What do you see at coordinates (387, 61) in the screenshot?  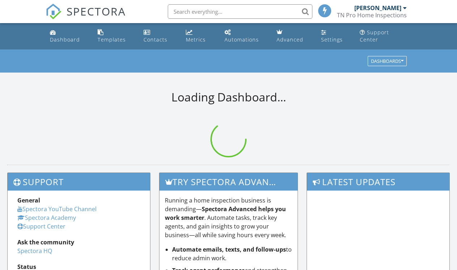 I see `div: Dashboards` at bounding box center [387, 61].